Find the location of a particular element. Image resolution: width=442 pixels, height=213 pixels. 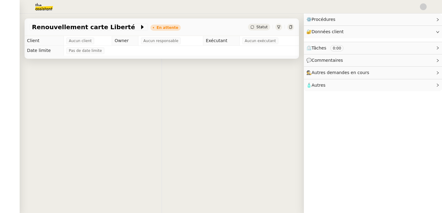

div: En attente is located at coordinates (167, 28).